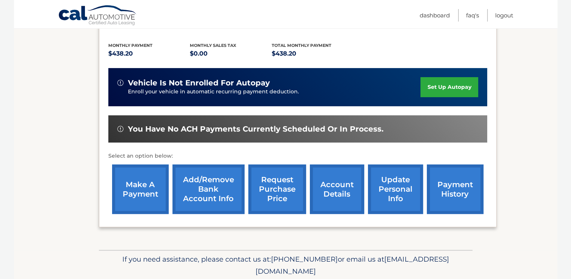  Describe the element at coordinates (505, 15) in the screenshot. I see `a: Logout` at that location.